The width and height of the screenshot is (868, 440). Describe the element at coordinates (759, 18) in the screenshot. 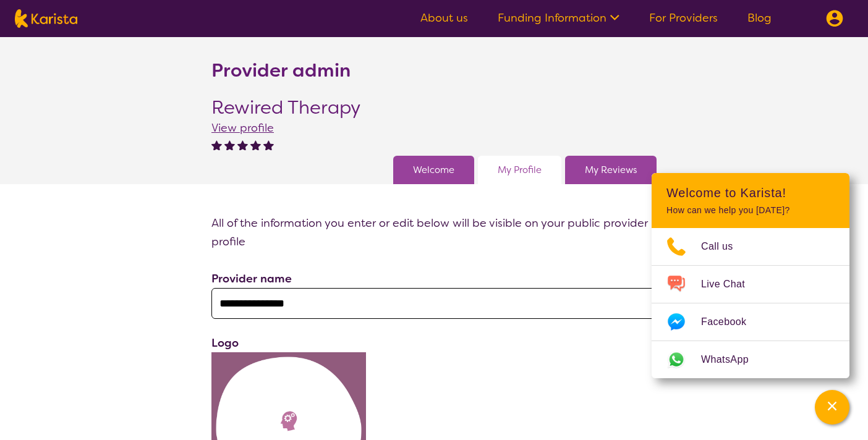

I see `a: Blog` at that location.